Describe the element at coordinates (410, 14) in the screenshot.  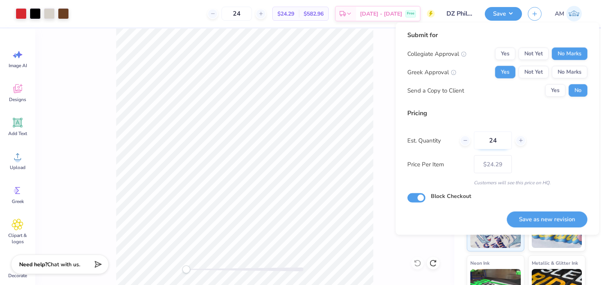
I see `span: Free` at that location.